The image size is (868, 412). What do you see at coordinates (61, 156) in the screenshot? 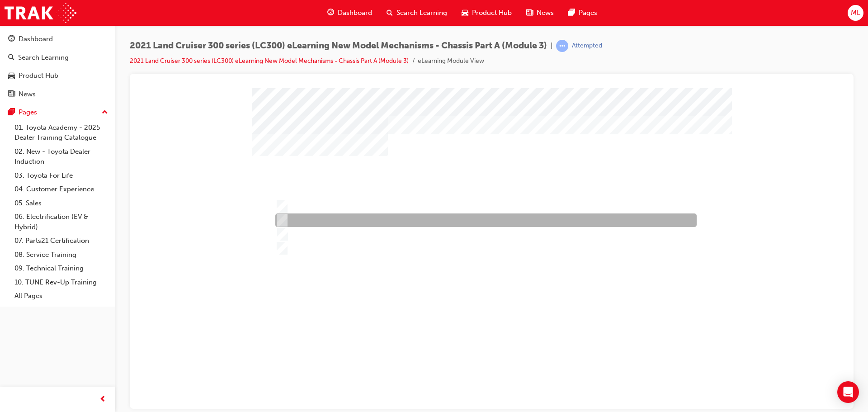
I see `a: 02. New - Toyota Dealer Induction` at bounding box center [61, 156].